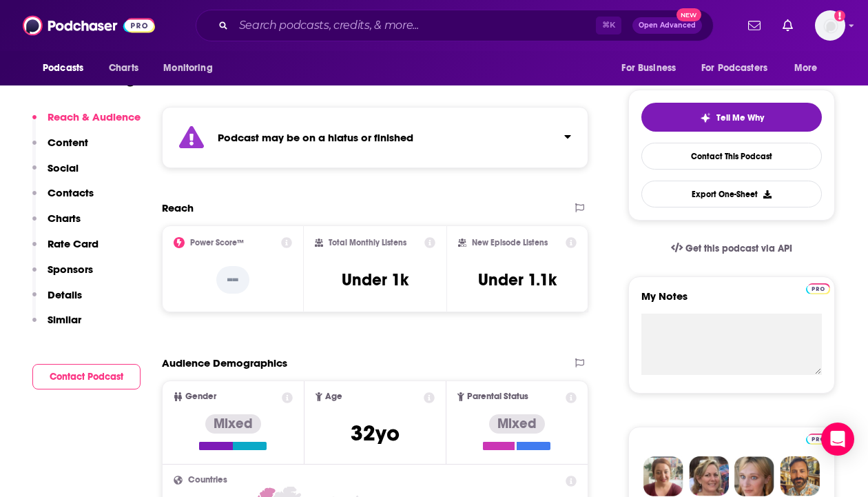 The image size is (868, 497). Describe the element at coordinates (207, 479) in the screenshot. I see `span: Countries` at that location.